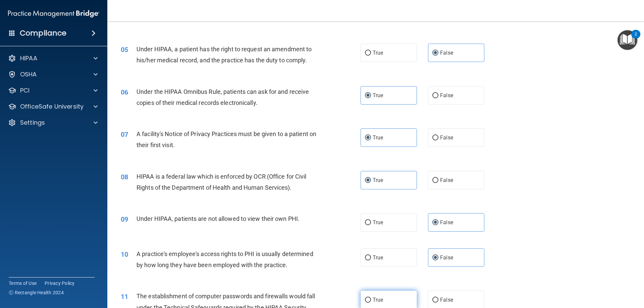 The image size is (644, 308). Describe the element at coordinates (54, 14) in the screenshot. I see `img: PMB logo` at that location.